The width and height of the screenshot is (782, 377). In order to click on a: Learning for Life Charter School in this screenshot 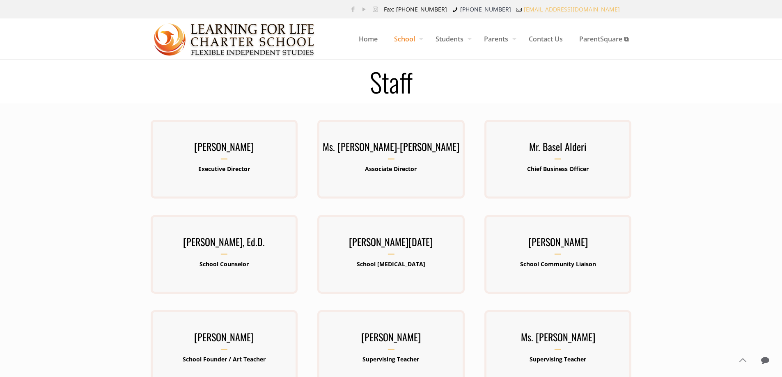, I will do `click(235, 39)`.